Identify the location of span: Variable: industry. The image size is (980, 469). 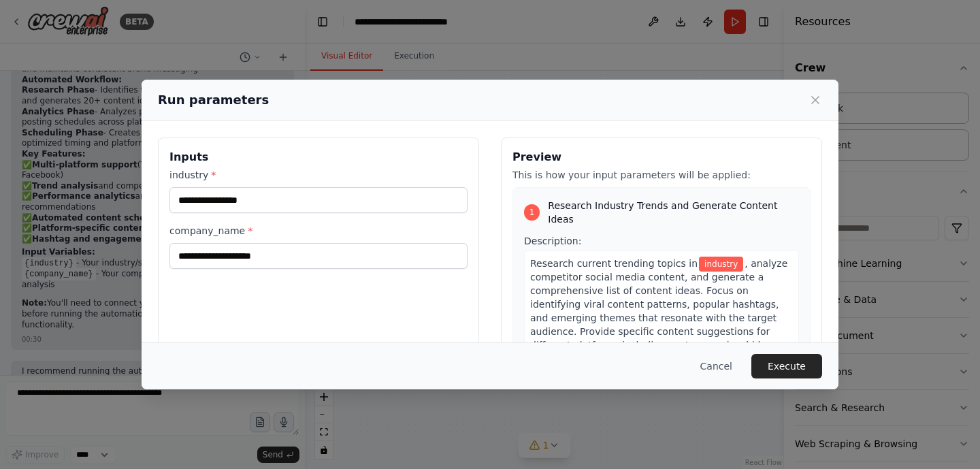
(720, 264).